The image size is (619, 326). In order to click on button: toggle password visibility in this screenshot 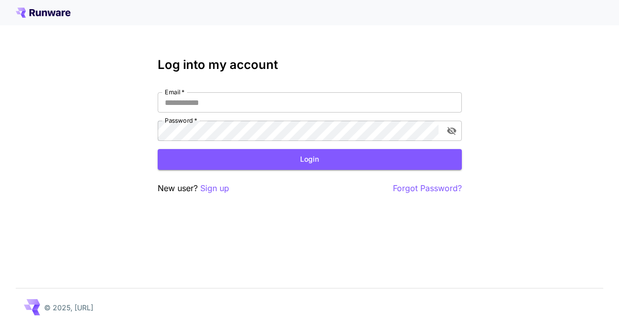, I will do `click(452, 131)`.